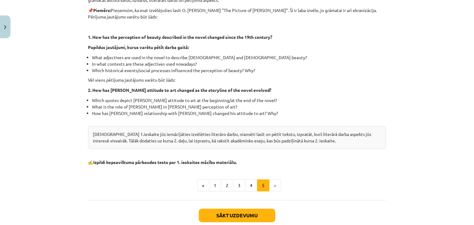  Describe the element at coordinates (237, 80) in the screenshot. I see `p: Vēl viens pētījuma jautājums varētu būt šāds:` at that location.